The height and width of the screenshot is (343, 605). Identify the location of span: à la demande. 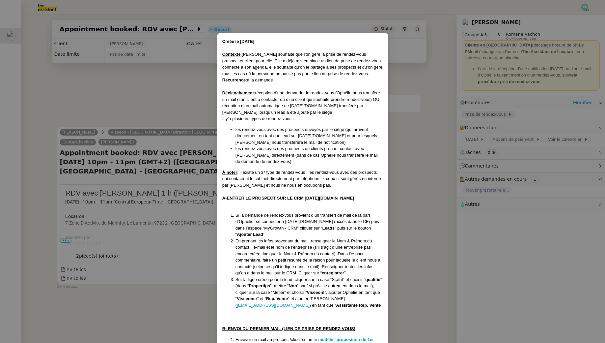
(260, 80).